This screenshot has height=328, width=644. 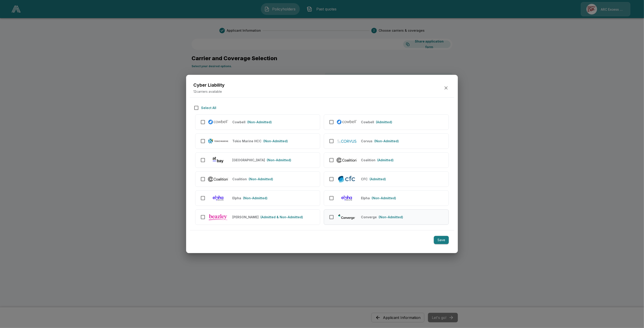 What do you see at coordinates (347, 217) in the screenshot?
I see `img: Converge` at bounding box center [347, 217].